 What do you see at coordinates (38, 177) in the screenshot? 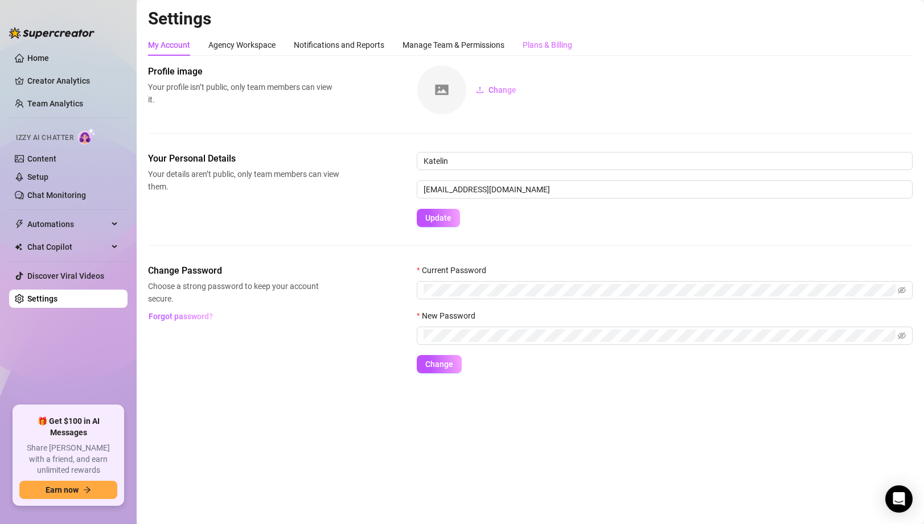
I see `a: Setup` at bounding box center [38, 177].